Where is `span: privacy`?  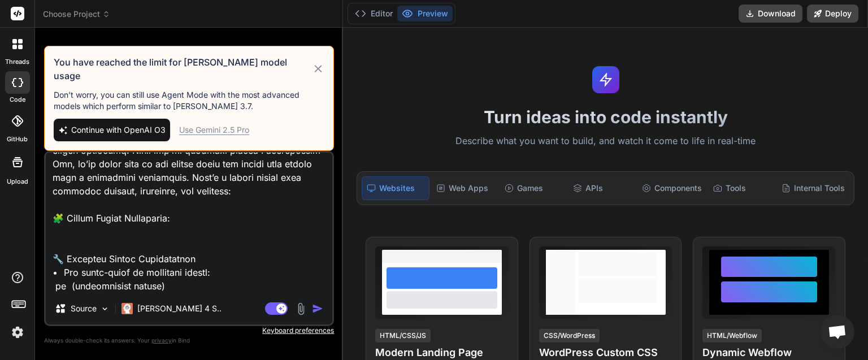
span: privacy is located at coordinates (162, 340).